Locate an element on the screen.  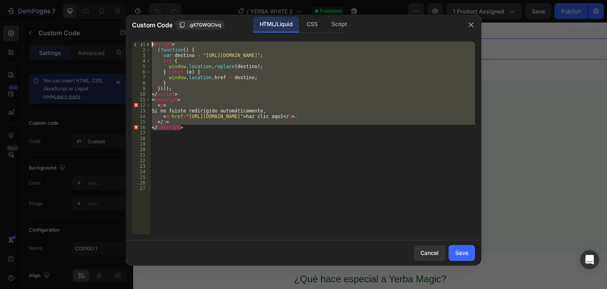
button: Cancel is located at coordinates (430, 253).